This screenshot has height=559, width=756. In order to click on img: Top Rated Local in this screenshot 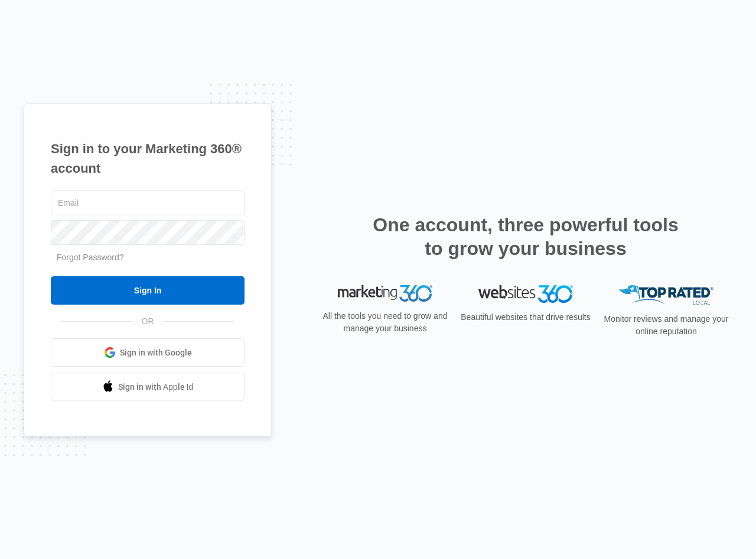, I will do `click(666, 294)`.